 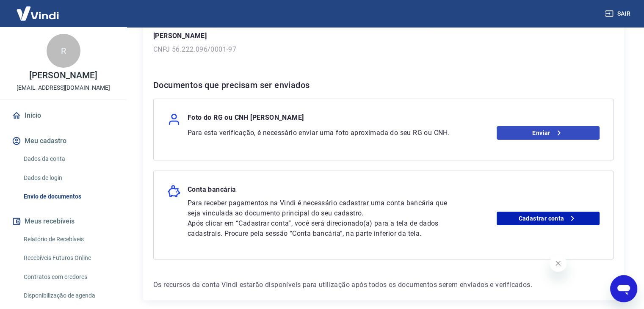 I want to click on button: Sair, so click(x=619, y=14).